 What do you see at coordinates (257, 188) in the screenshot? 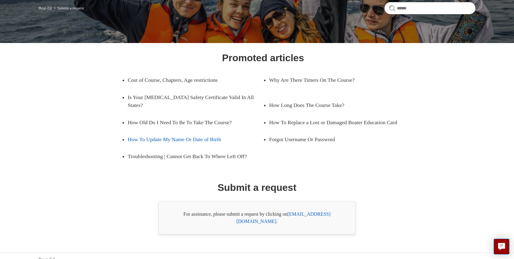
I see `h1: Submit a request` at bounding box center [257, 188].